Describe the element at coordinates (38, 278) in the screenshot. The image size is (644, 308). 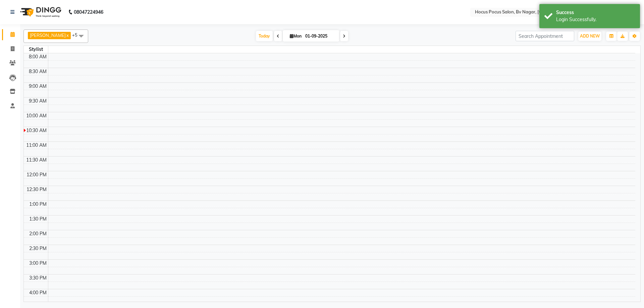
I see `div: 3:30 PM` at that location.